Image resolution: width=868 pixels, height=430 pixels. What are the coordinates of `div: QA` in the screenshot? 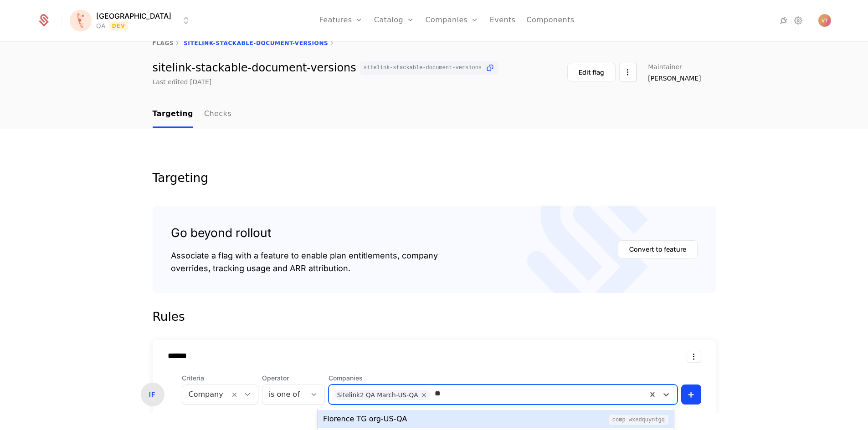 It's located at (101, 26).